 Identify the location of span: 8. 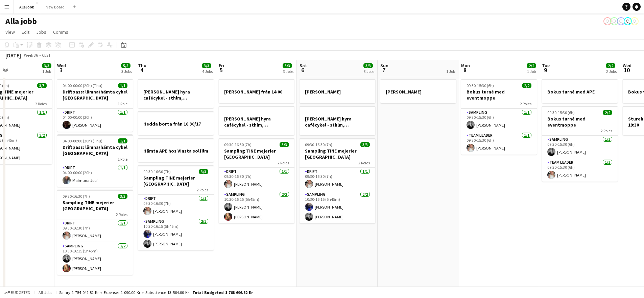
(465, 70).